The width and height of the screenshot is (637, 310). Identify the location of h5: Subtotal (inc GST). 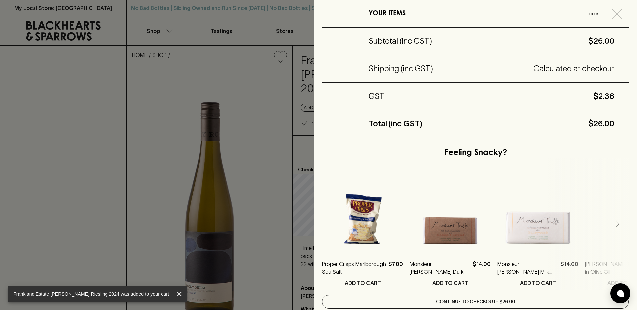
(400, 41).